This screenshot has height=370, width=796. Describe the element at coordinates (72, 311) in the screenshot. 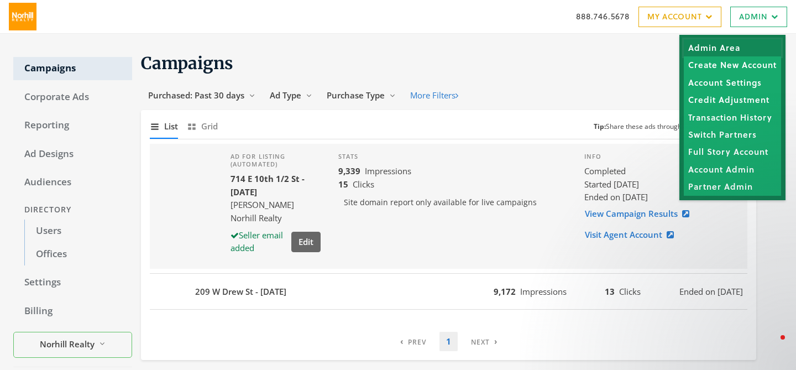

I see `a: Billing` at that location.